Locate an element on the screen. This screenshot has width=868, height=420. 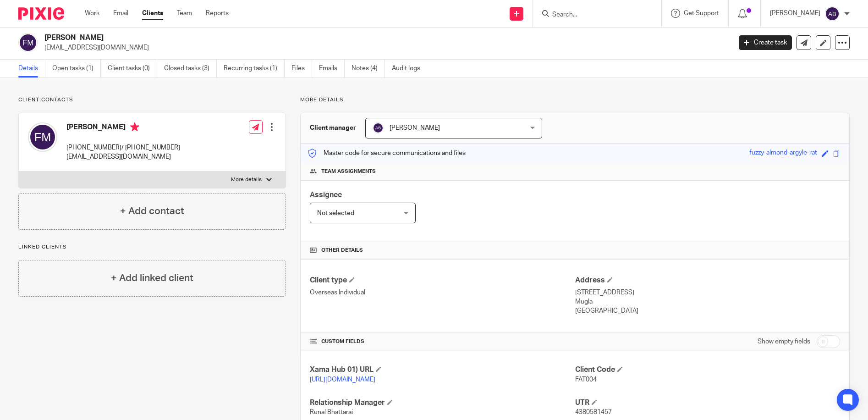
h4: + Add linked client is located at coordinates (152, 278).